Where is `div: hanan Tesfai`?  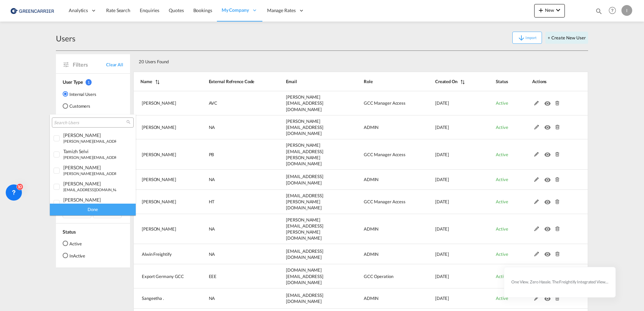 div: hanan Tesfai is located at coordinates (90, 199).